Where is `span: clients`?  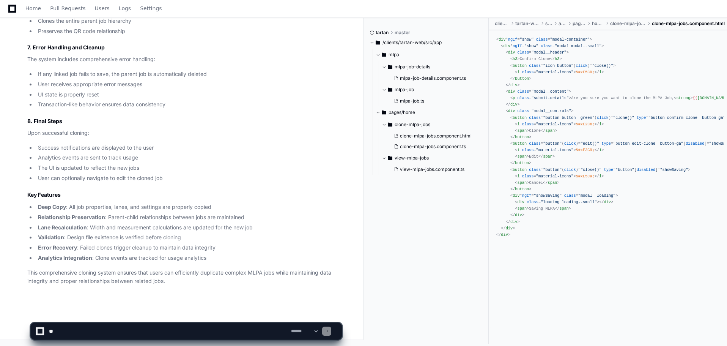
span: clients is located at coordinates (502, 24).